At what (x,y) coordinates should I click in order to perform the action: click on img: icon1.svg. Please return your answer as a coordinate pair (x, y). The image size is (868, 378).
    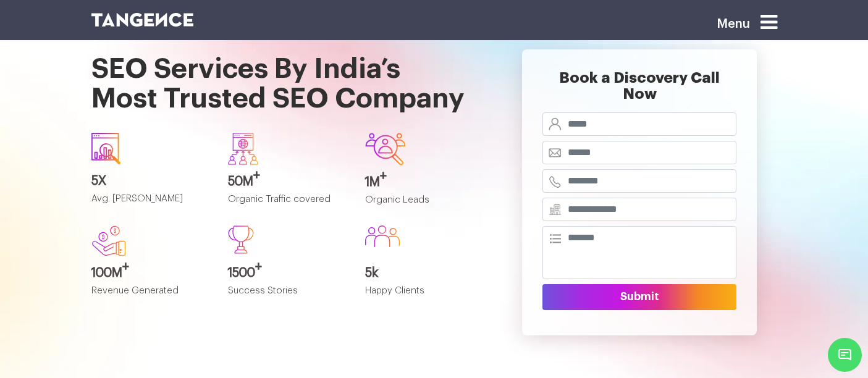
    Looking at the image, I should click on (106, 149).